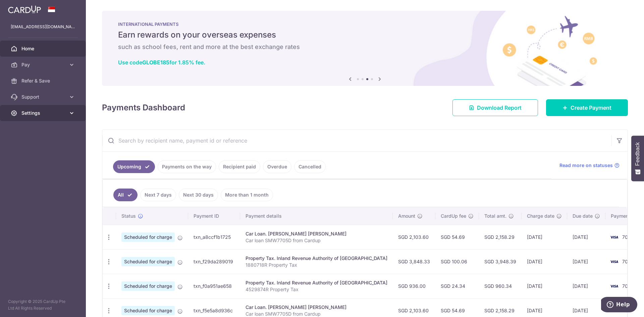 Image resolution: width=644 pixels, height=317 pixels. I want to click on td: SGD 3,848.33, so click(414, 261).